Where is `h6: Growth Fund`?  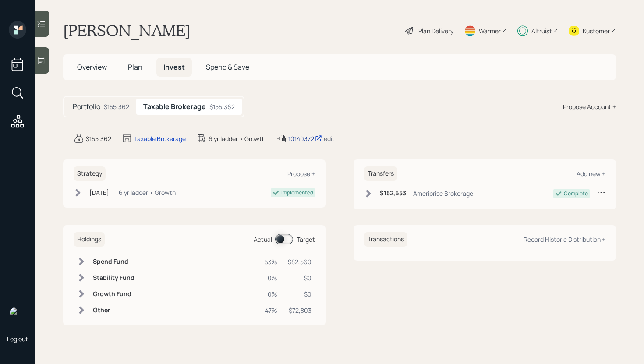 h6: Growth Fund is located at coordinates (113, 294).